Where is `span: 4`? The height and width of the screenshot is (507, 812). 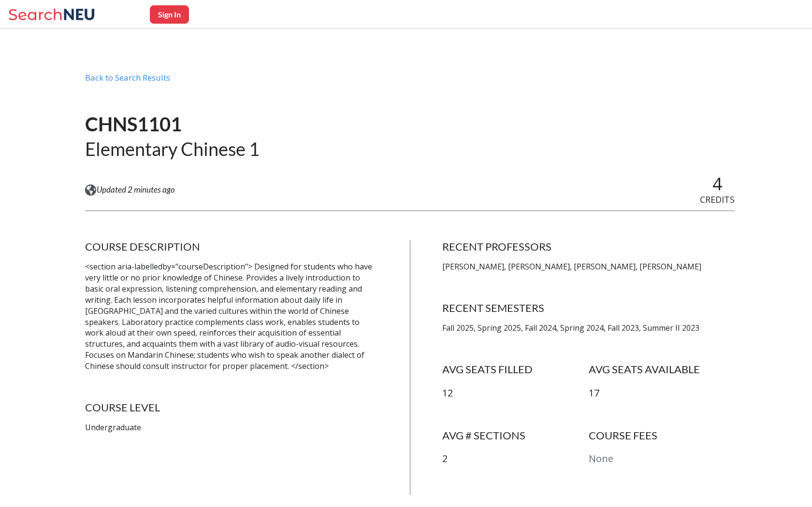
span: 4 is located at coordinates (717, 183).